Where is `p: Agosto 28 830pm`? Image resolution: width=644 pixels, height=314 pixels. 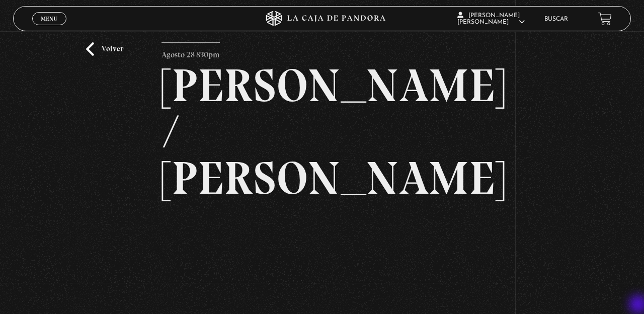 p: Agosto 28 830pm is located at coordinates (191, 53).